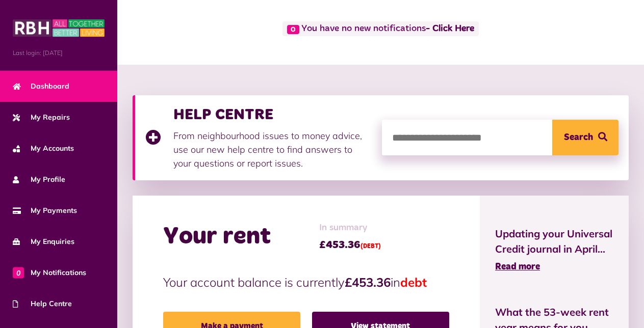 The image size is (644, 328). Describe the element at coordinates (367, 282) in the screenshot. I see `strong: £453.36` at that location.